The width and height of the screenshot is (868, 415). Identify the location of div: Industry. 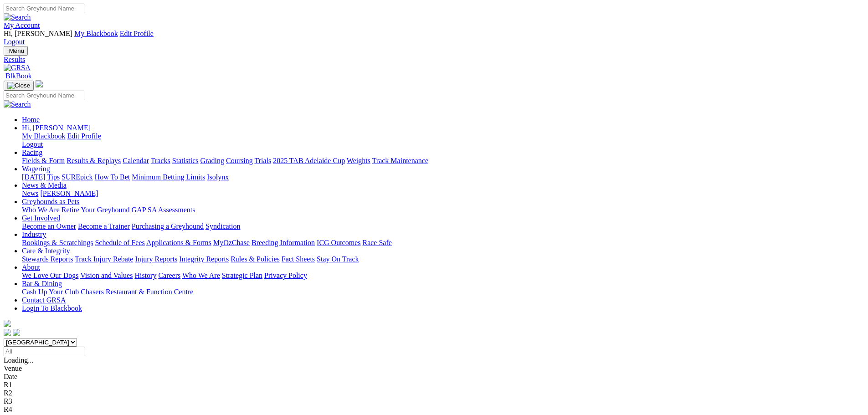
(443, 243).